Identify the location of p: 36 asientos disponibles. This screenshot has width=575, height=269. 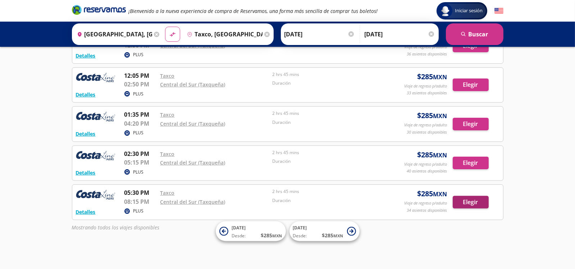
(428, 54).